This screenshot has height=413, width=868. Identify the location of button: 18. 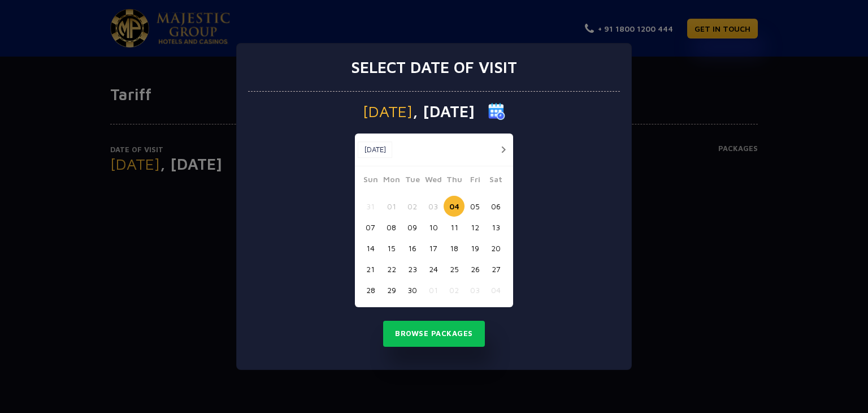
(454, 248).